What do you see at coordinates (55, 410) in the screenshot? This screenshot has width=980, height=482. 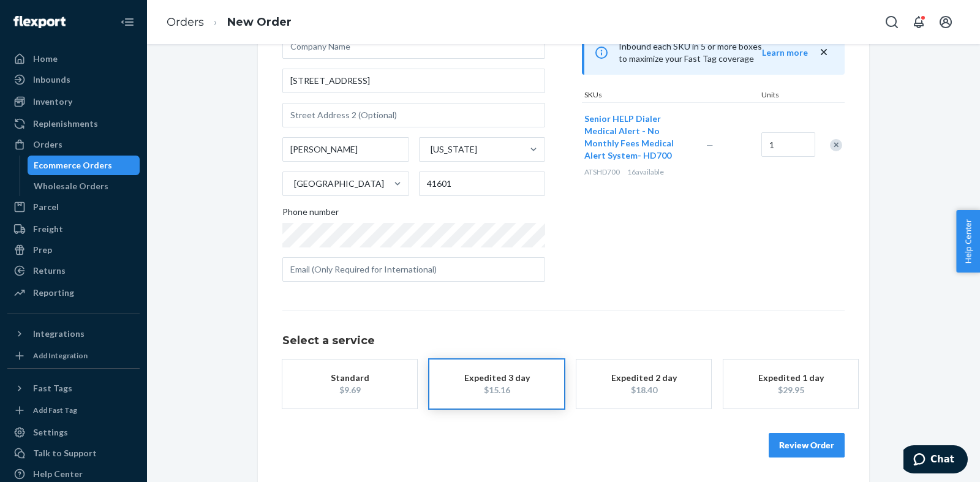 I see `div: Add Fast Tag` at bounding box center [55, 410].